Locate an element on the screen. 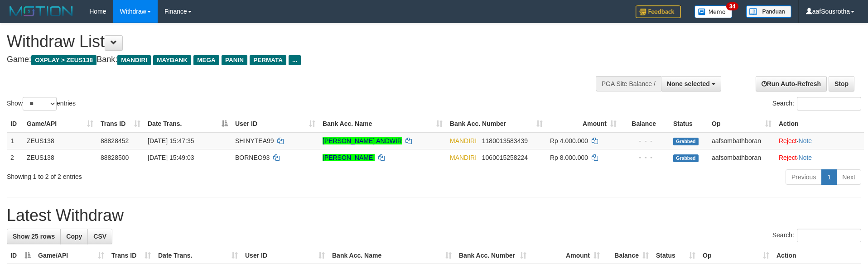 This screenshot has width=868, height=264. span: 88828500 is located at coordinates (115, 157).